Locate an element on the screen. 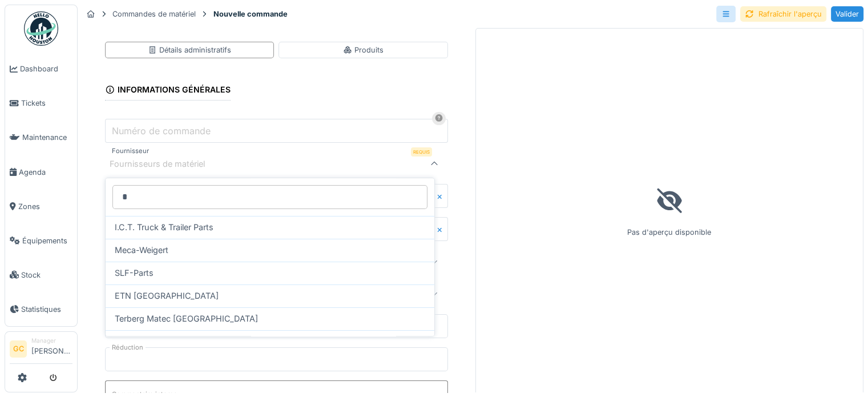  a: Agenda is located at coordinates (41, 172).